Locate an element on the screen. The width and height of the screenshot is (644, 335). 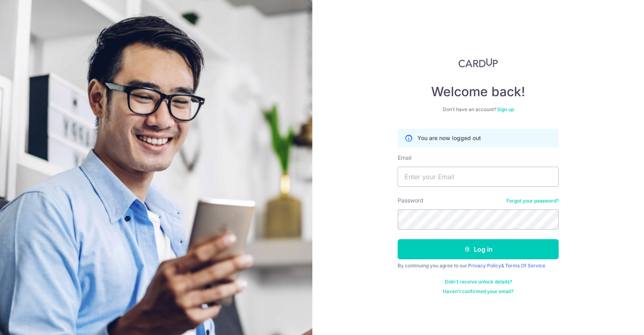
a: Haven't confirmed your email? is located at coordinates (478, 291).